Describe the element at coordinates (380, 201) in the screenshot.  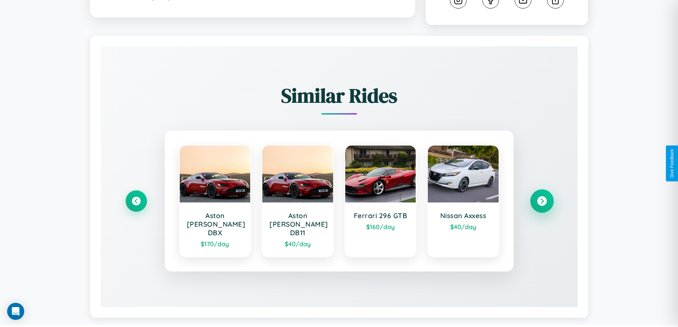
I see `a: Ferrari 296 GTB$160/day` at that location.